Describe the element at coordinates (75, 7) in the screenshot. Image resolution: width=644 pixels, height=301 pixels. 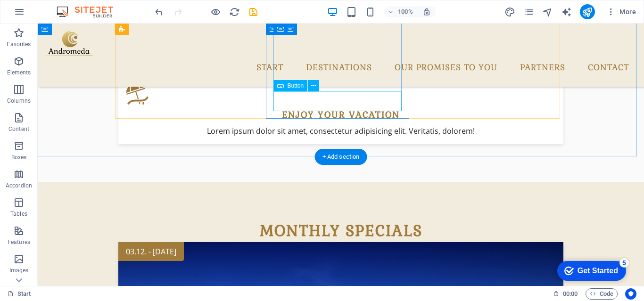
I see `div: 5` at that location.